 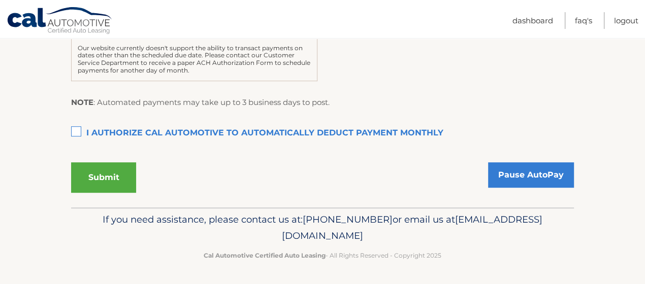 I want to click on strong: NOTE, so click(x=82, y=102).